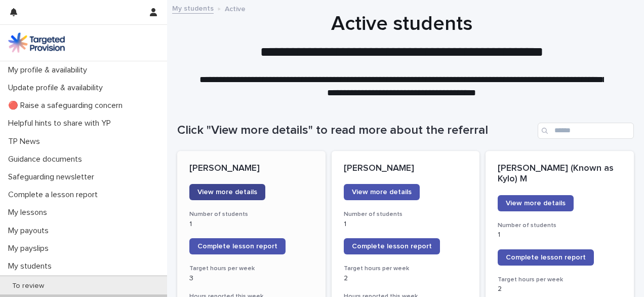 This screenshot has width=644, height=297. I want to click on p: To review, so click(28, 286).